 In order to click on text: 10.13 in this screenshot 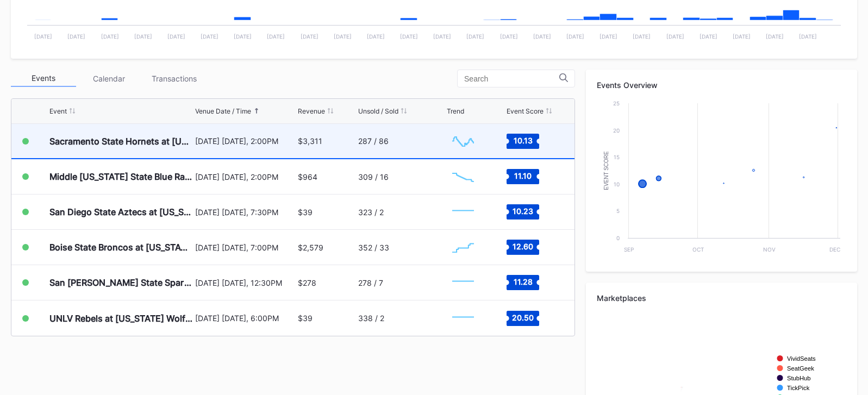, I will do `click(522, 140)`.